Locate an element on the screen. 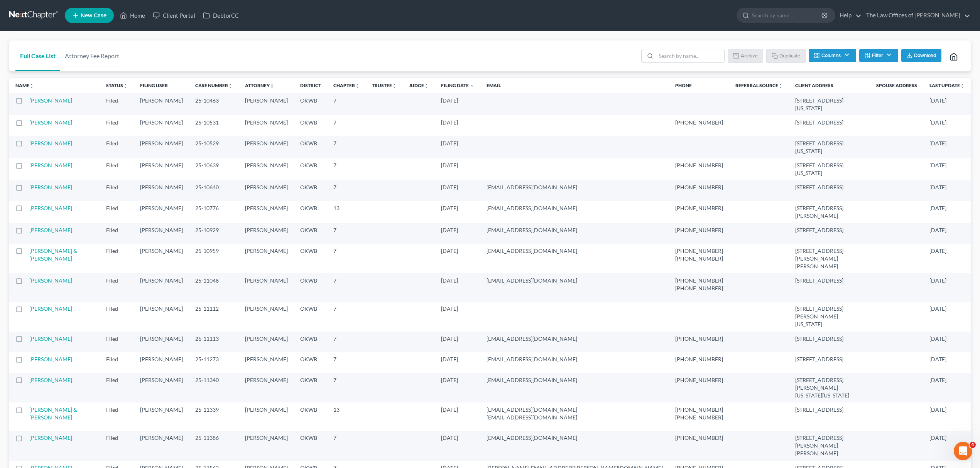 The width and height of the screenshot is (980, 468). td: 13 is located at coordinates (347, 416).